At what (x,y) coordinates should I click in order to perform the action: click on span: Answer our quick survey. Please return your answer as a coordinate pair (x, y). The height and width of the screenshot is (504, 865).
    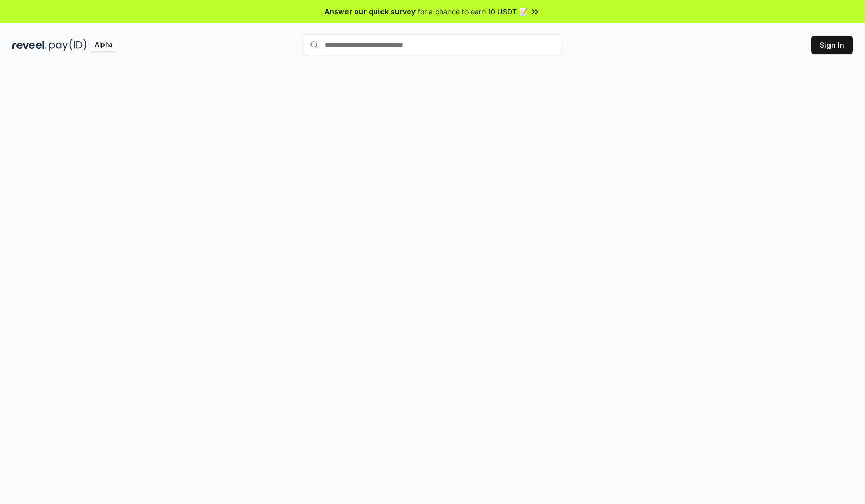
    Looking at the image, I should click on (370, 11).